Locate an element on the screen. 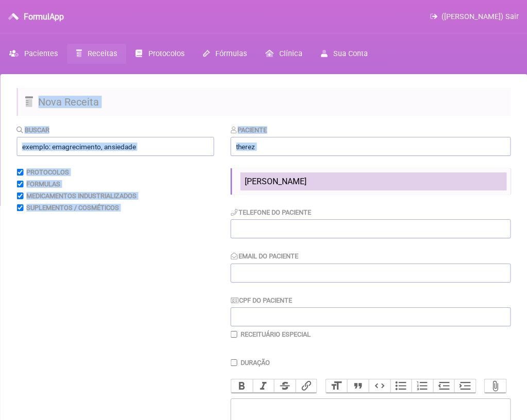  button: Link is located at coordinates (306, 386).